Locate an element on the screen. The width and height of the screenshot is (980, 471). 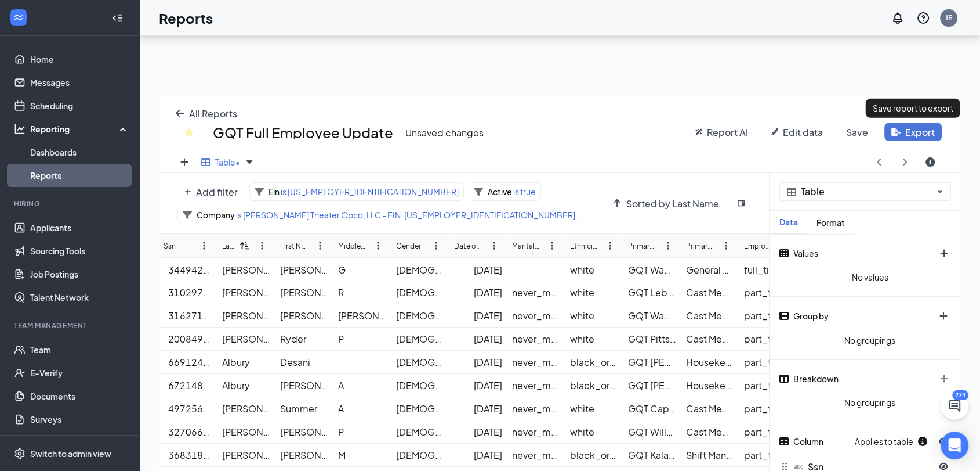
a: Surveys is located at coordinates (79, 419).